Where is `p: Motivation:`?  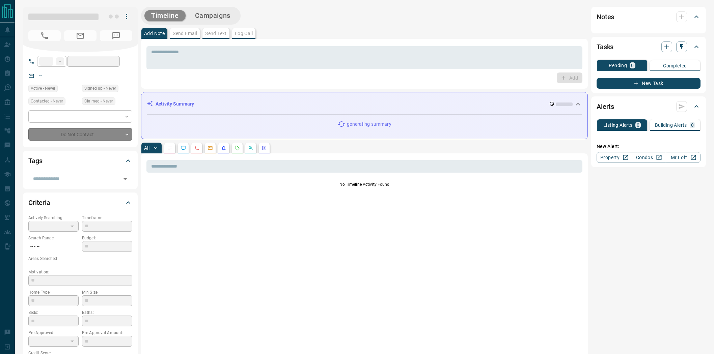
p: Motivation: is located at coordinates (80, 272).